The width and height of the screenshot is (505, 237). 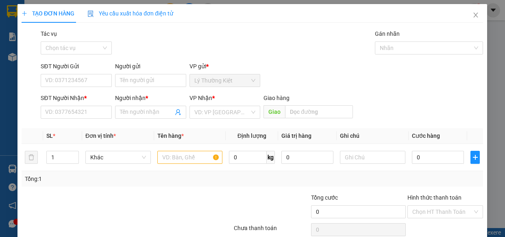 What do you see at coordinates (373, 157) in the screenshot?
I see `input: Ghi Chú` at bounding box center [373, 157].